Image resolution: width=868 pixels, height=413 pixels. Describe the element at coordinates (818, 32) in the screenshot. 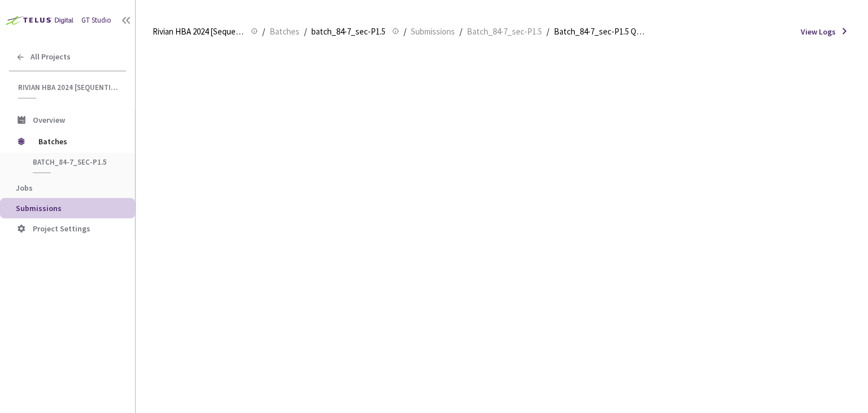

I see `span: View Logs` at that location.